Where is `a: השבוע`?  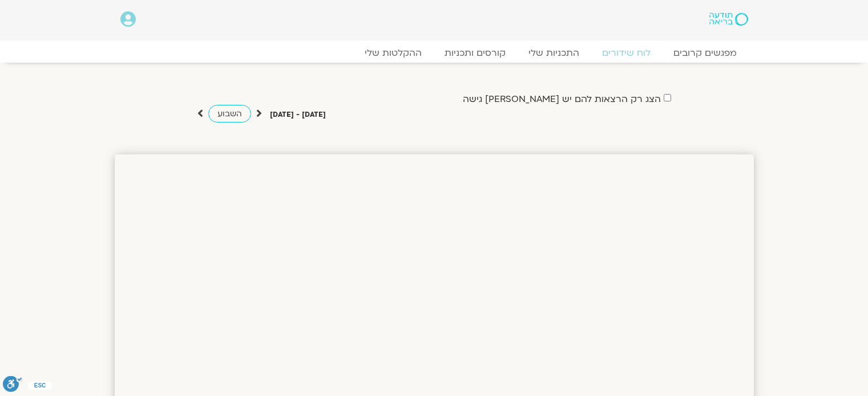 a: השבוע is located at coordinates (229, 113).